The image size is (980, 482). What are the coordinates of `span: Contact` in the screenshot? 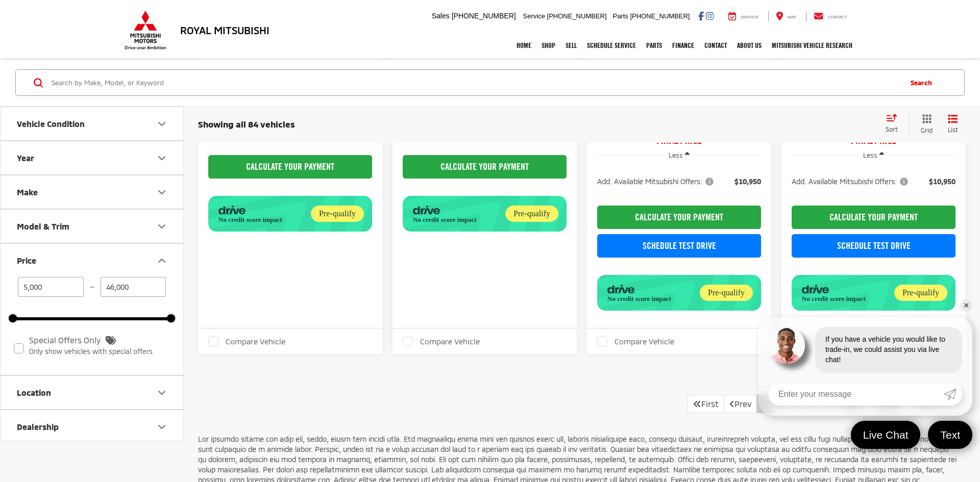 It's located at (838, 17).